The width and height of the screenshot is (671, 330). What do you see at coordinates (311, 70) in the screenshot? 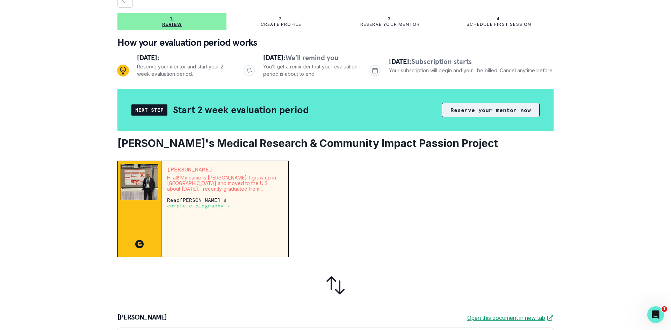
I see `p: You’ll get a reminder that your evaluation period is about to end.` at bounding box center [311, 70].